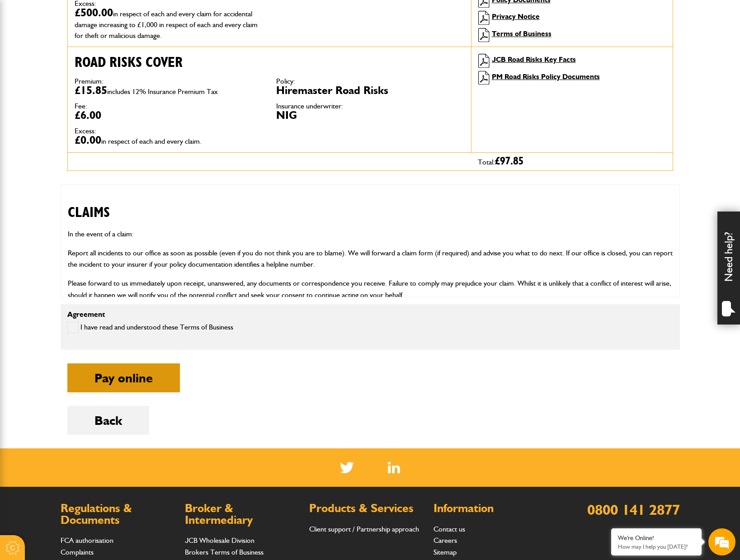 The width and height of the screenshot is (740, 560). What do you see at coordinates (169, 90) in the screenshot?
I see `dd: £15.85` at bounding box center [169, 90].